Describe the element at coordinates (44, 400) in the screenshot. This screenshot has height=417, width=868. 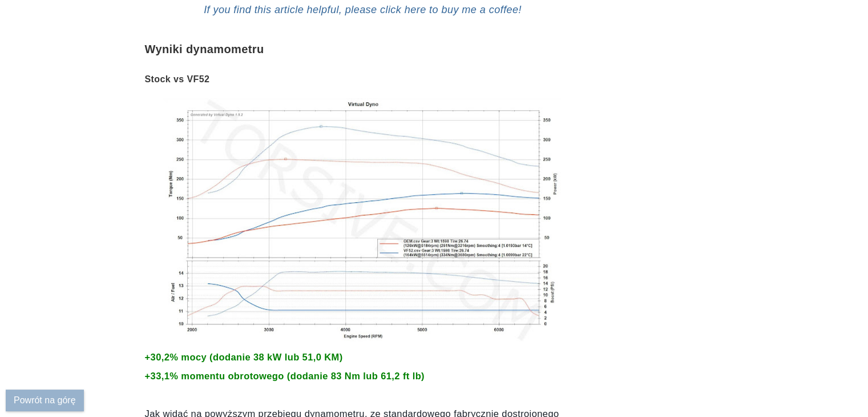
I see `button: Powrót na górę` at that location.